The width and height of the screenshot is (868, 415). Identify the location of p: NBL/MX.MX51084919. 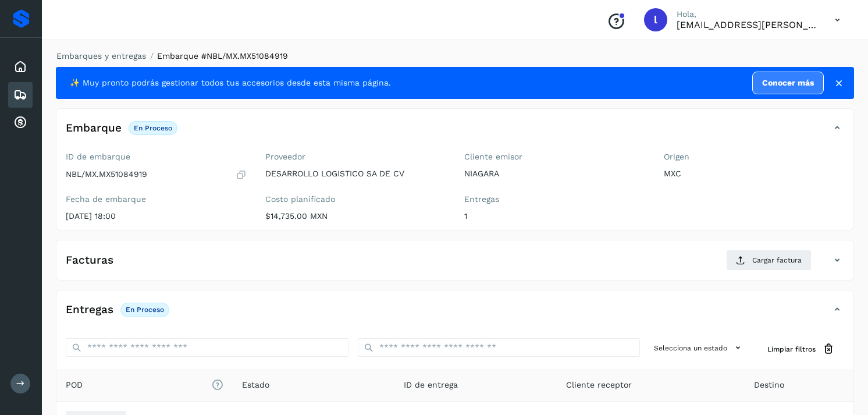
(106, 174).